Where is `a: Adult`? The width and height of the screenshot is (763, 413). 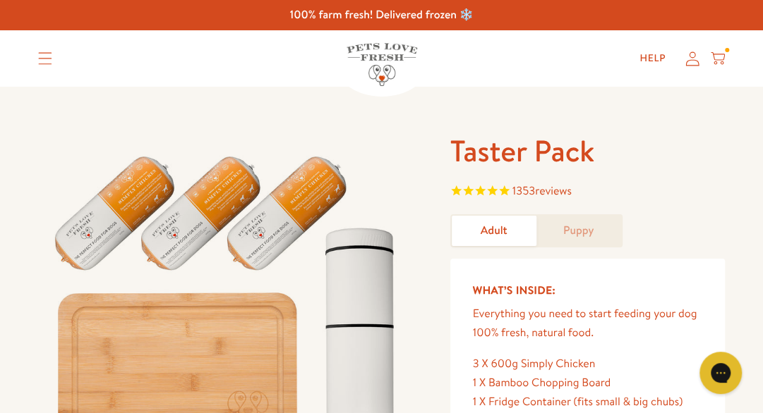 a: Adult is located at coordinates (494, 231).